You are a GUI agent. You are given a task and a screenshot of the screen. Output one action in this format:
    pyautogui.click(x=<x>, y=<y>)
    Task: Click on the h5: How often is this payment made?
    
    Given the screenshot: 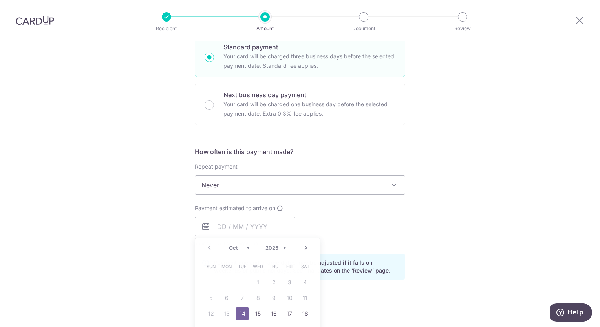 What is the action you would take?
    pyautogui.click(x=300, y=152)
    